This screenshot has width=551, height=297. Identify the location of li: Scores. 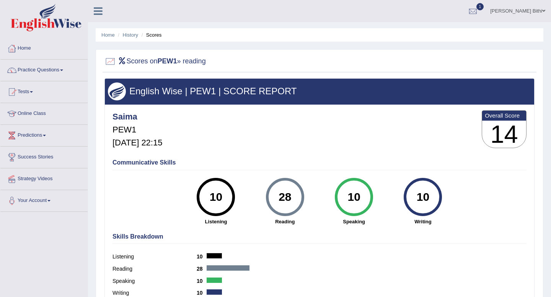
(151, 35).